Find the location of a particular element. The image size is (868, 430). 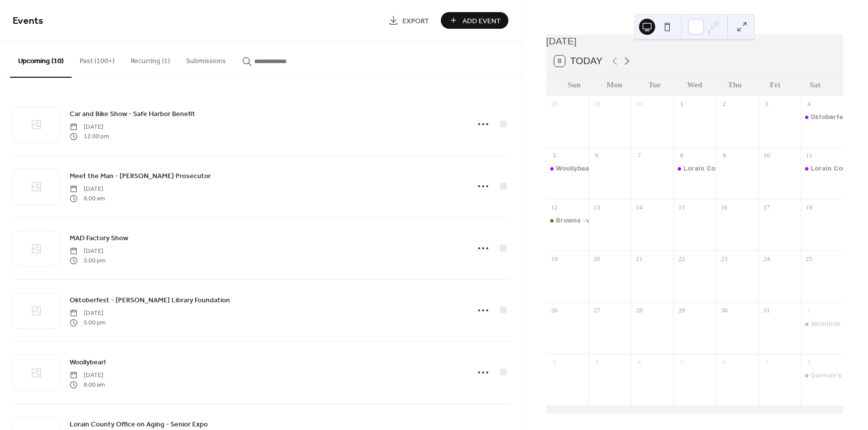

div: 16 is located at coordinates (724, 207).